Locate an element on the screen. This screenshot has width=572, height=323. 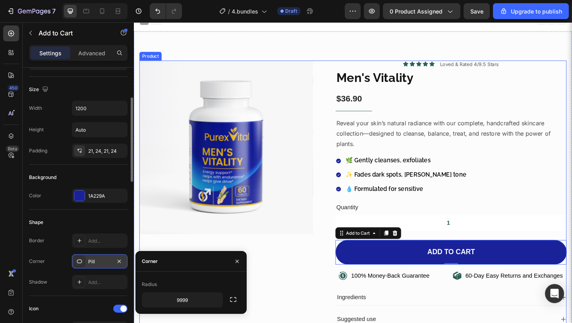
div: Open Intercom Messenger is located at coordinates (555, 293).